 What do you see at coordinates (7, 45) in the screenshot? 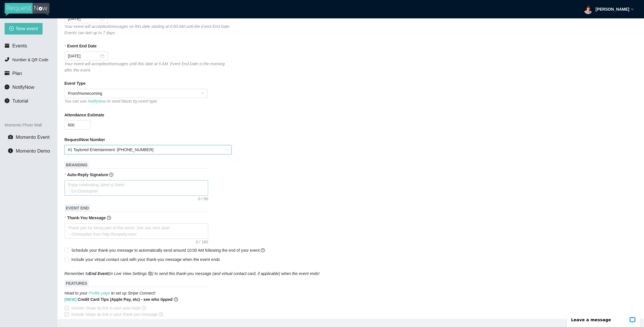
I see `span: calendar` at bounding box center [7, 45].